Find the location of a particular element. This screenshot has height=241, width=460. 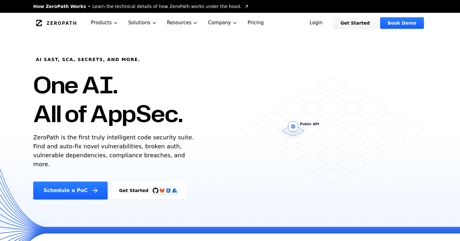

a: Book Demo is located at coordinates (402, 23).